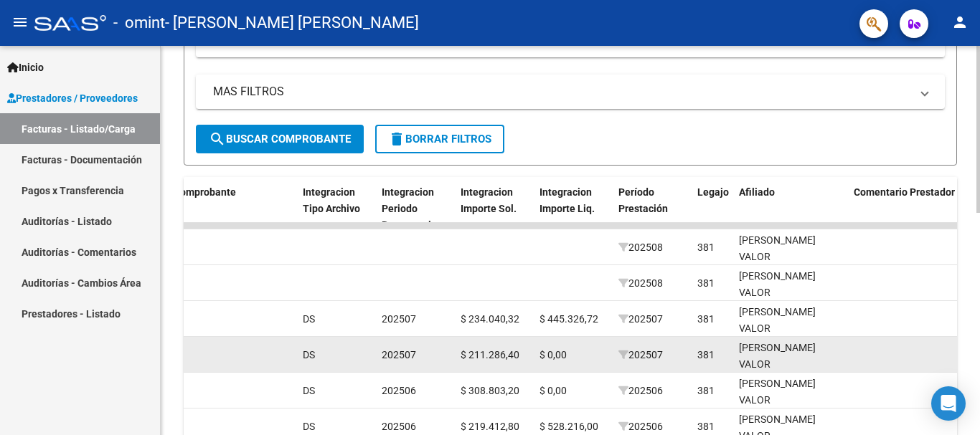  Describe the element at coordinates (139, 23) in the screenshot. I see `span: - omint` at that location.